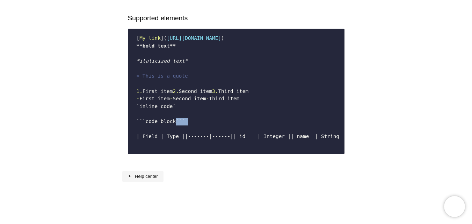 The height and width of the screenshot is (224, 472). I want to click on span: My link, so click(150, 38).